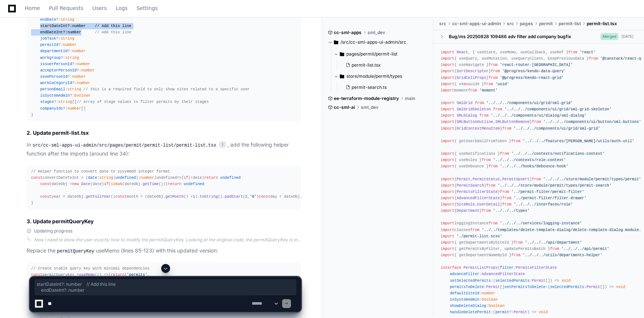 This screenshot has height=318, width=644. Describe the element at coordinates (489, 204) in the screenshot. I see `span: UserDetail` at that location.